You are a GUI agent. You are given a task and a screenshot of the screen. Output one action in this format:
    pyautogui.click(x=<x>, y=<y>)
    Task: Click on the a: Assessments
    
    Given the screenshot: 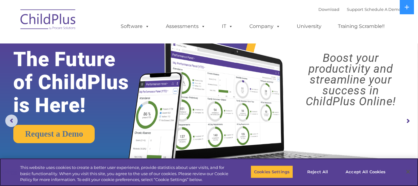 What is the action you would take?
    pyautogui.click(x=186, y=26)
    